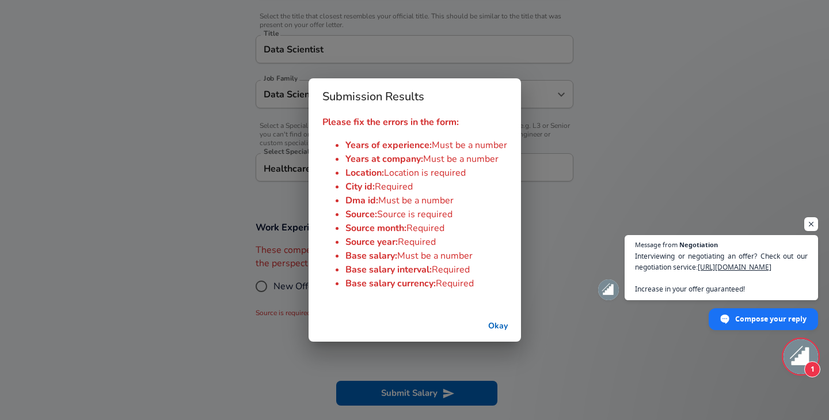 The height and width of the screenshot is (420, 829). I want to click on span: Base salary currency :, so click(390, 283).